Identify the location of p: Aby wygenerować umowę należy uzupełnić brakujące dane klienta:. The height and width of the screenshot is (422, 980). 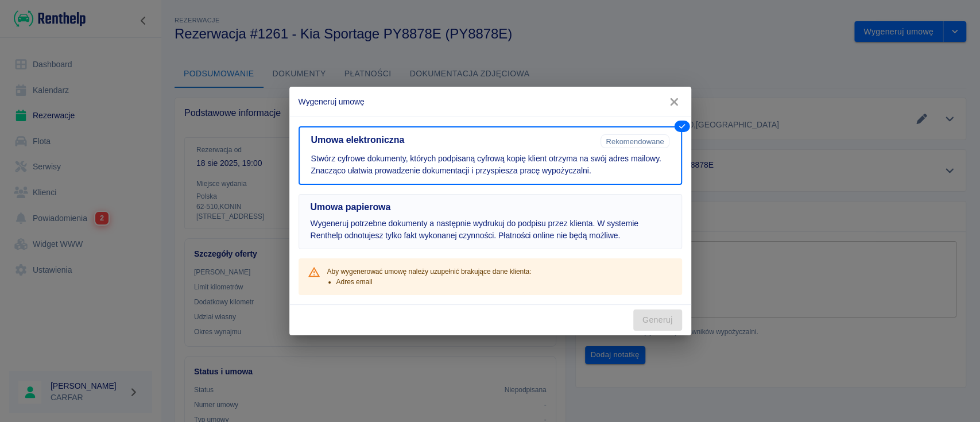
(430, 272).